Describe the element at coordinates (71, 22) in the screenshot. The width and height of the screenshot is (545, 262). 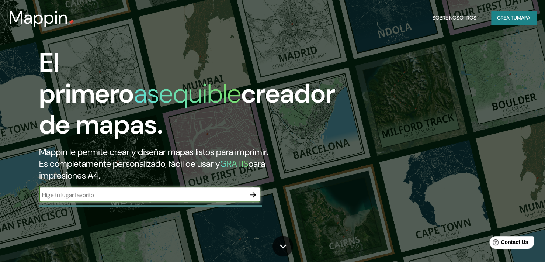
I see `img: mappin-pin` at that location.